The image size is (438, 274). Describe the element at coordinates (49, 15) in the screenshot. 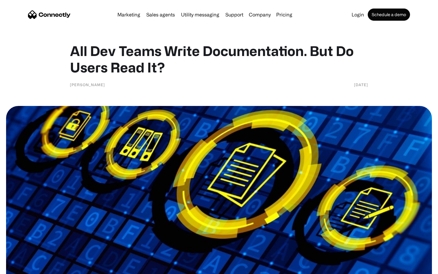

I see `a: home` at that location.